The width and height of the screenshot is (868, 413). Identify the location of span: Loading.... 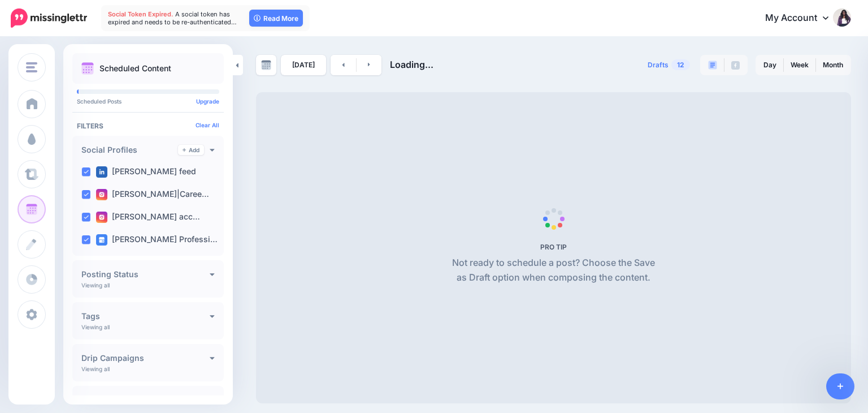
(411, 65).